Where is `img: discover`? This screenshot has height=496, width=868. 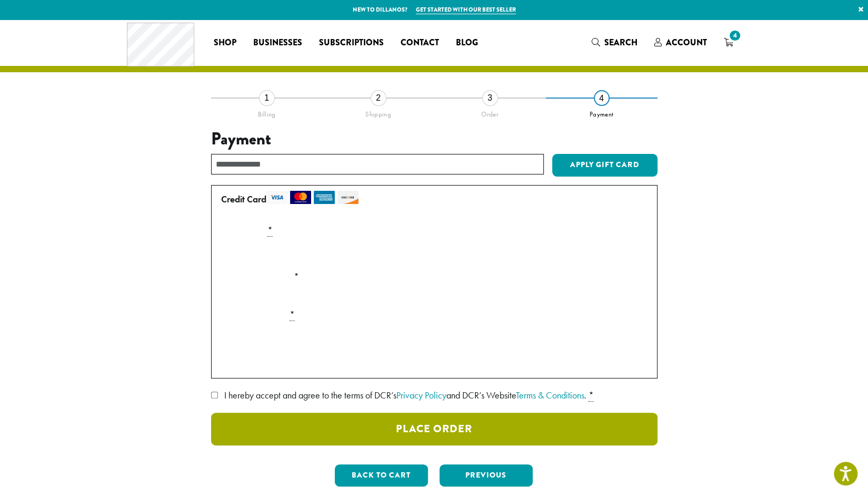 img: discover is located at coordinates (348, 197).